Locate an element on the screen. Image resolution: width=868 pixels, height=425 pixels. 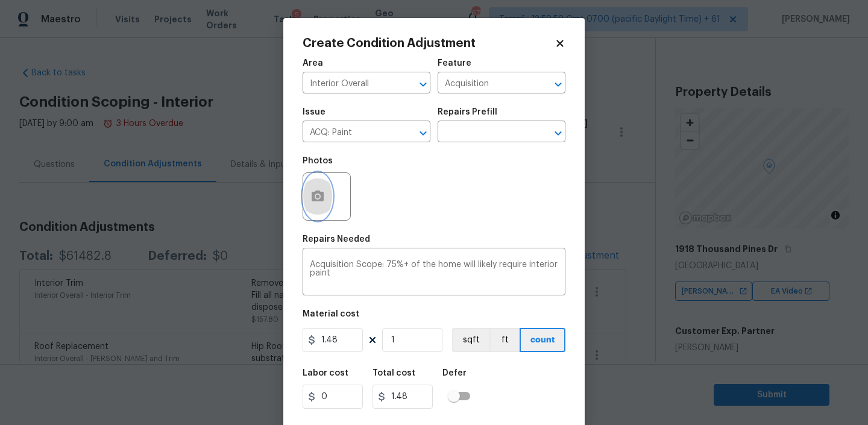
textarea: Acquisition Scope: 75%+ of the home will likely require interior paint is located at coordinates (434, 273).